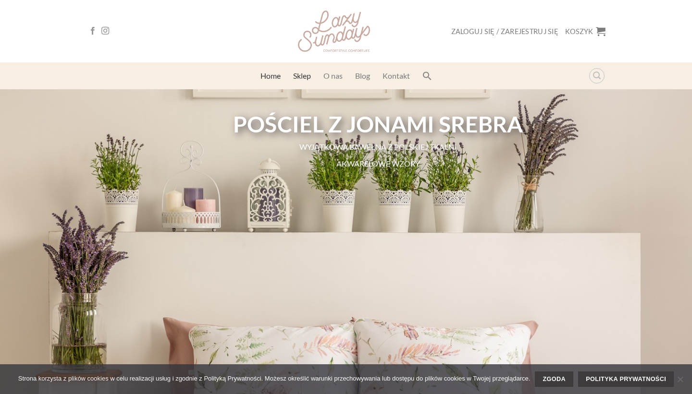 This screenshot has width=692, height=394. I want to click on p: WYJĄTKOWA BAWEŁNA Z POLSKIEJ TKALNI, so click(378, 148).